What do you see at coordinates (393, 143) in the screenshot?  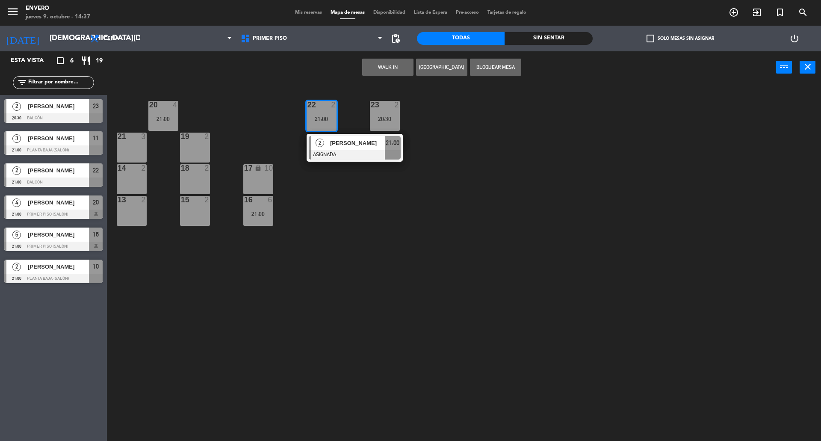 I see `span: 21:00` at bounding box center [393, 143].